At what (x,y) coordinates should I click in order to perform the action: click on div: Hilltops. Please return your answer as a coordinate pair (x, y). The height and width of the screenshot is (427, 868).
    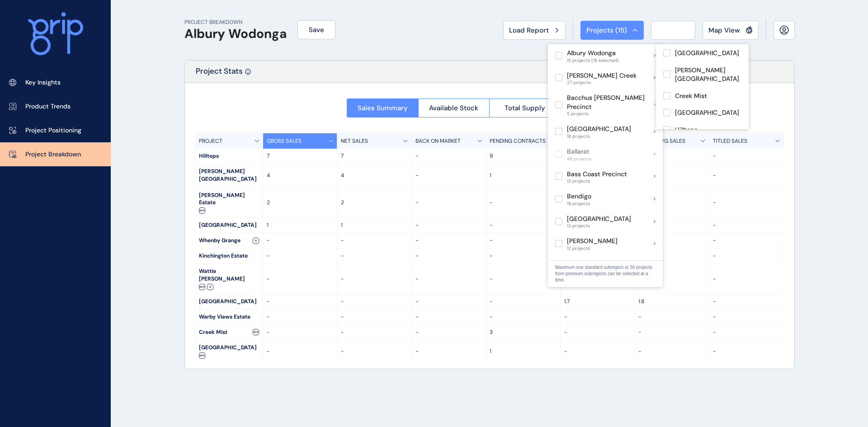
    Looking at the image, I should click on (229, 155).